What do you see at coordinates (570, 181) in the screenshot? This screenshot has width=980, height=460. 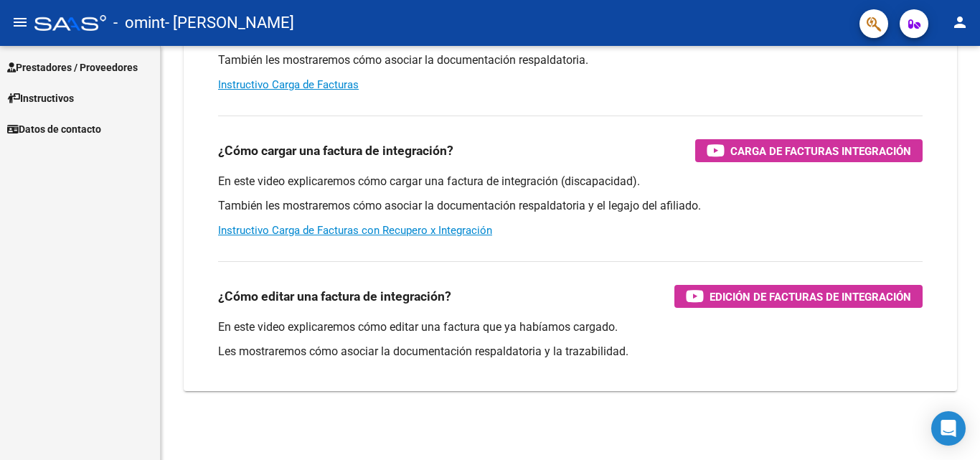 I see `p: En este video explicaremos cómo cargar una factura de integración (discapacidad).` at bounding box center [570, 181].